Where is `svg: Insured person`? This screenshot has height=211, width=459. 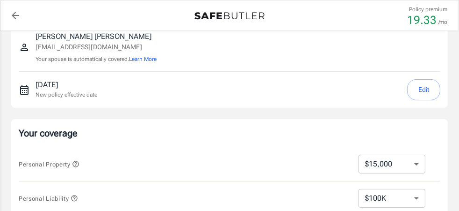
svg: Insured person is located at coordinates (24, 47).